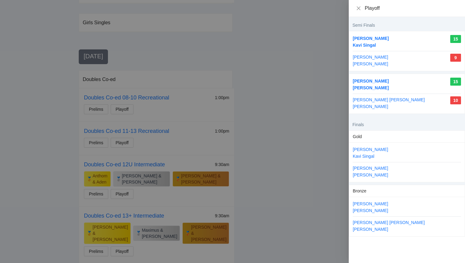  Describe the element at coordinates (407, 122) in the screenshot. I see `div: Finals` at that location.